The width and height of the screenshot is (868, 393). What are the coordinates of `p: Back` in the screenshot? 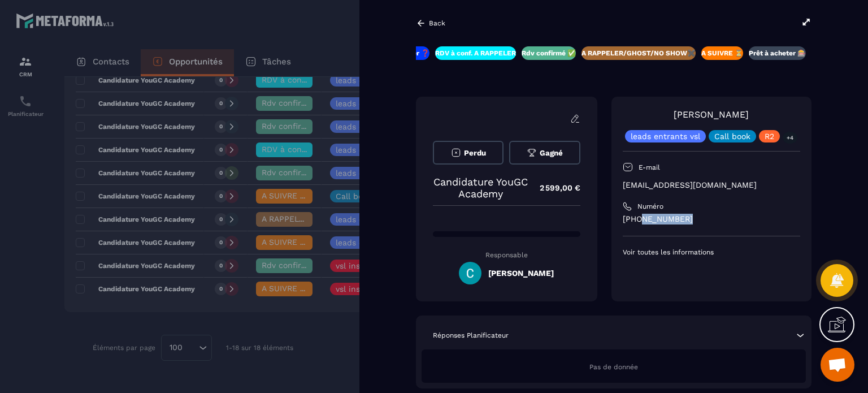 It's located at (437, 23).